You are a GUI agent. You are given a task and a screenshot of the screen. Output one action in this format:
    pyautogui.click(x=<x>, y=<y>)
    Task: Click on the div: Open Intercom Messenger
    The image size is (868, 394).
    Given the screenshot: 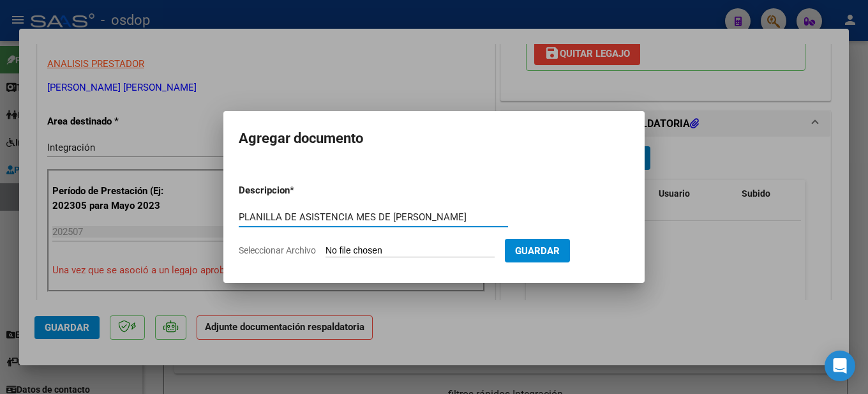 What is the action you would take?
    pyautogui.click(x=840, y=366)
    